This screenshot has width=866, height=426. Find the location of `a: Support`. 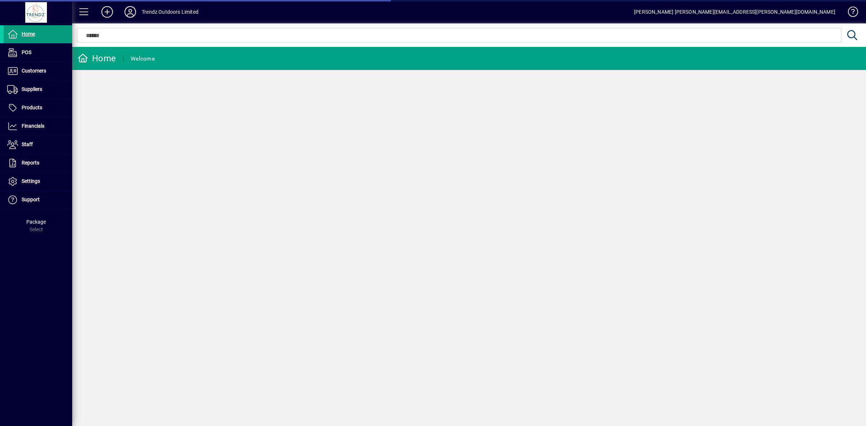

a: Support is located at coordinates (38, 200).